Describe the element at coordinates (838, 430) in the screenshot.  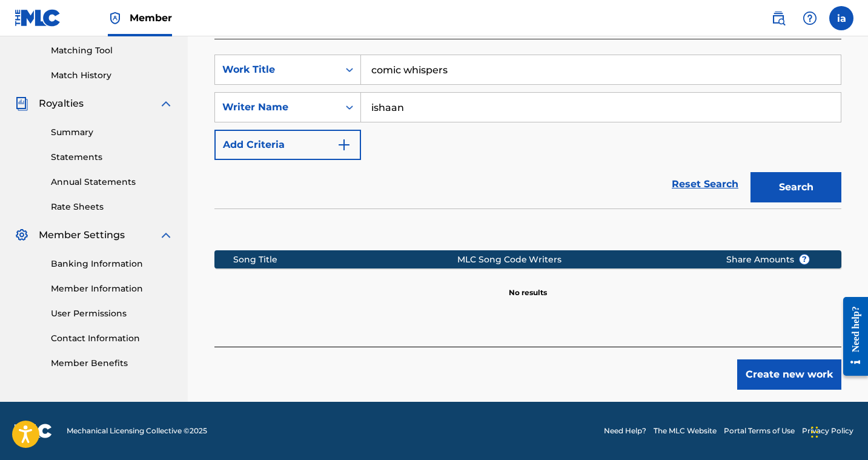
I see `div: Chat Widget` at that location.